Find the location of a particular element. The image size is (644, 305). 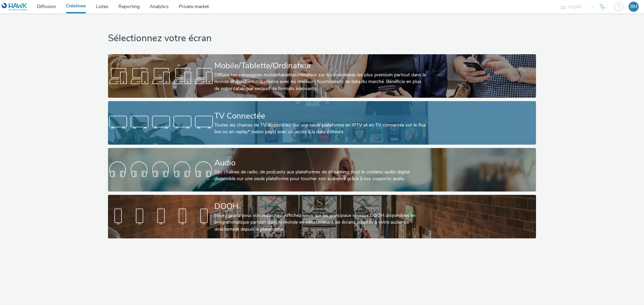

div: Voyez grand pour vos publicités! Affichez-vous sur les principaux réseaux DOOH disponibles en pro... is located at coordinates (320, 223).